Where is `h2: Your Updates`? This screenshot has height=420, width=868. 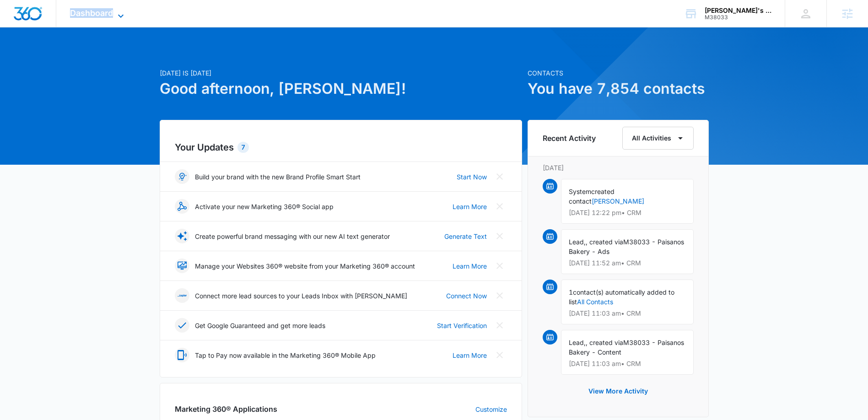
h2: Your Updates is located at coordinates (341, 147).